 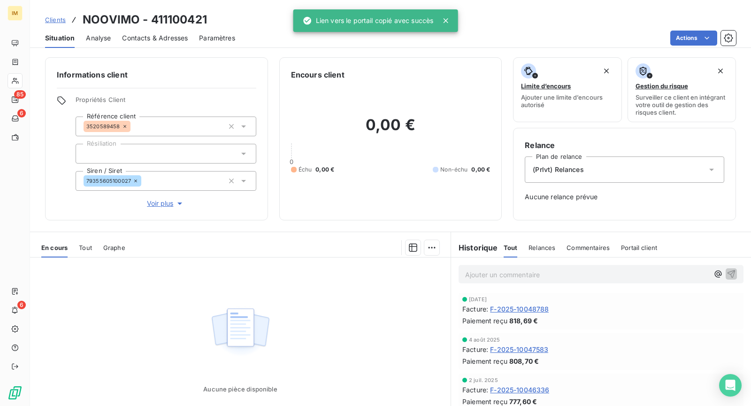 What do you see at coordinates (305, 169) in the screenshot?
I see `span: Échu` at bounding box center [305, 169].